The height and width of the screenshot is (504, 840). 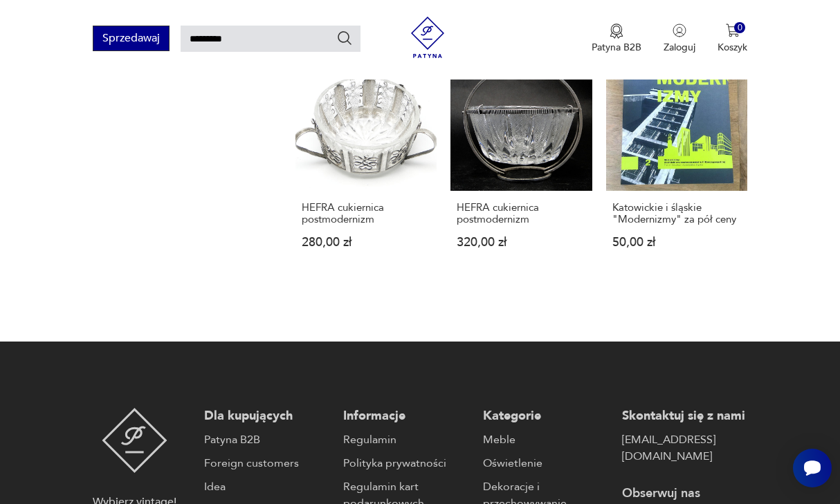 What do you see at coordinates (679, 47) in the screenshot?
I see `p: Zaloguj` at bounding box center [679, 47].